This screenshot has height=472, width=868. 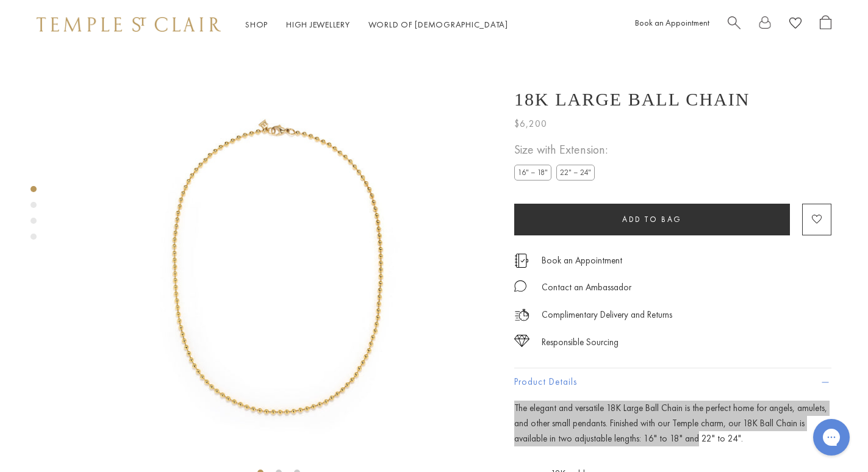 I want to click on a: Open Shopping Bag, so click(x=825, y=25).